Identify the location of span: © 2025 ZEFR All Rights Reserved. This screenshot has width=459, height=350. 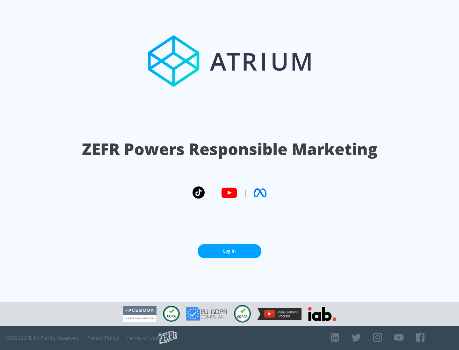
(42, 338).